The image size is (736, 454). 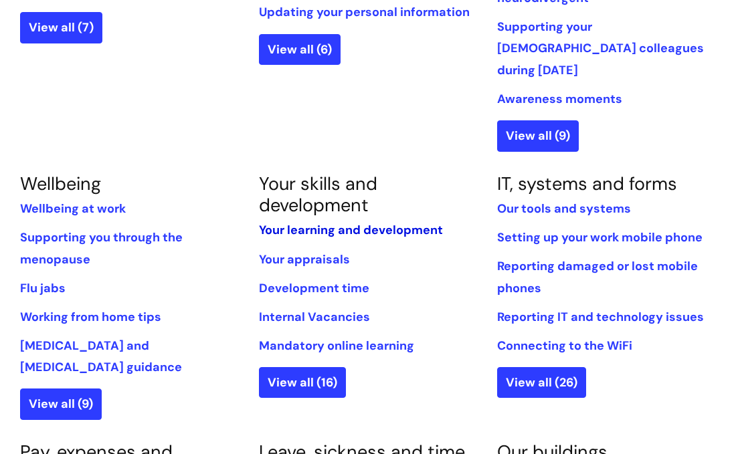 I want to click on a: Flu jabs, so click(x=43, y=288).